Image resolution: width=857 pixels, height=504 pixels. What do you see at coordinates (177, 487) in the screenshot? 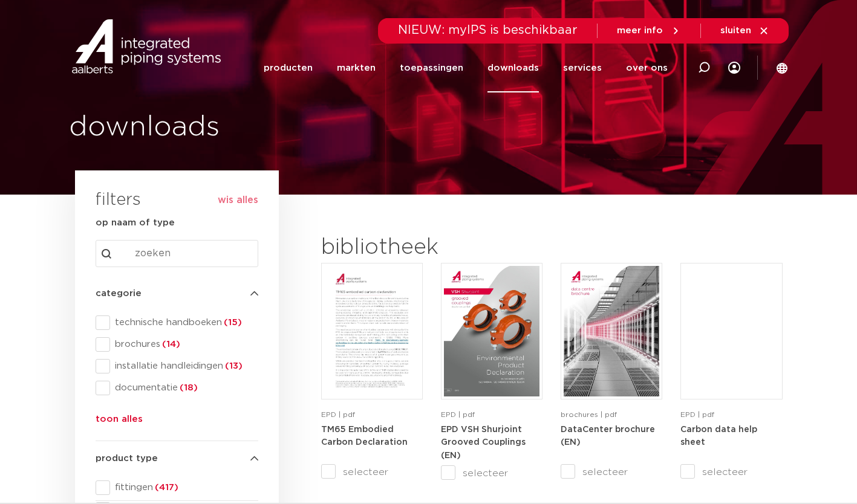
I see `div: fittingen(417)` at bounding box center [177, 487].